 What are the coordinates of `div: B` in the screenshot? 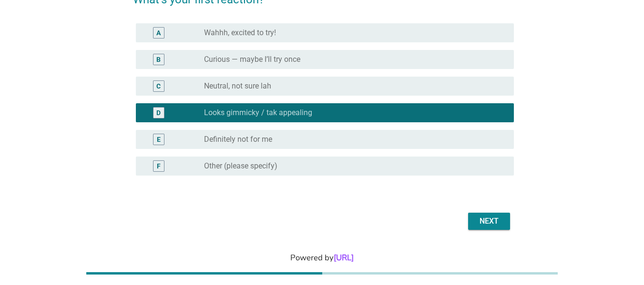 It's located at (158, 59).